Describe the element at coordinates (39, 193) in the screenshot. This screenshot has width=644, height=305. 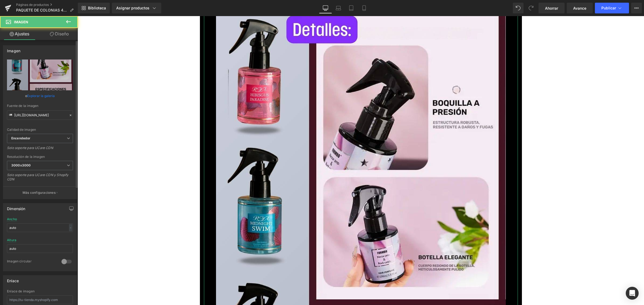
I see `font: Más configuraciones` at that location.